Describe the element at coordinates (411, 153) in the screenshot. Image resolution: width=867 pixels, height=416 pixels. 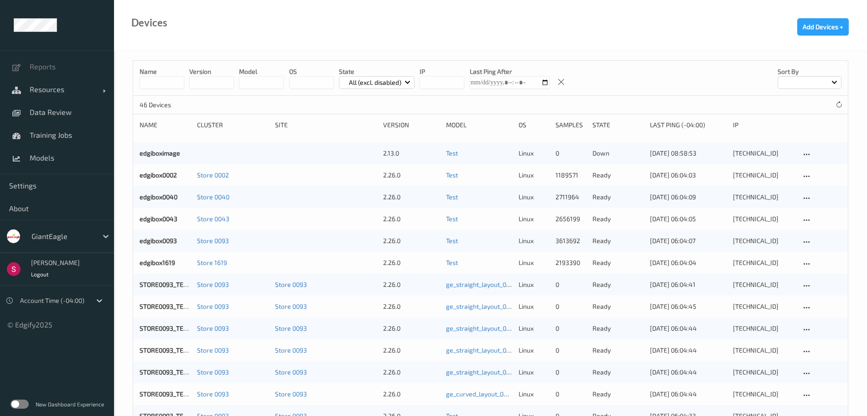
I see `div: 2.13.0` at that location.